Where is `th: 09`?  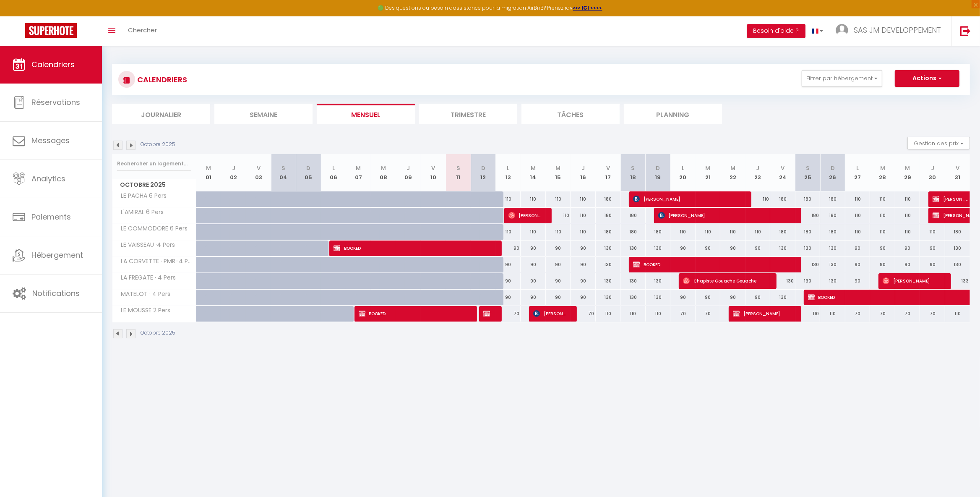
th: 09 is located at coordinates (409, 173).